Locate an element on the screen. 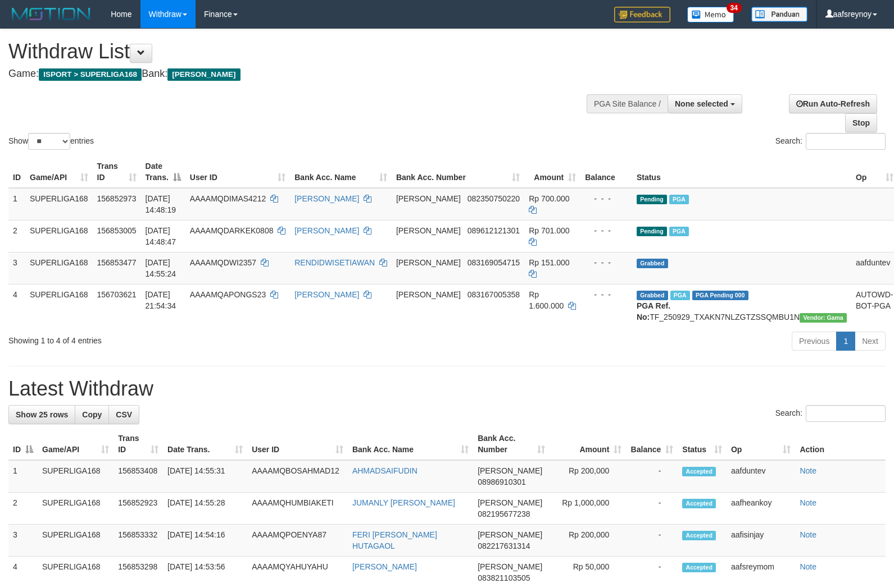 This screenshot has width=894, height=588. span: Vendor URL: https://trx31.1velocity.biz is located at coordinates (823, 318).